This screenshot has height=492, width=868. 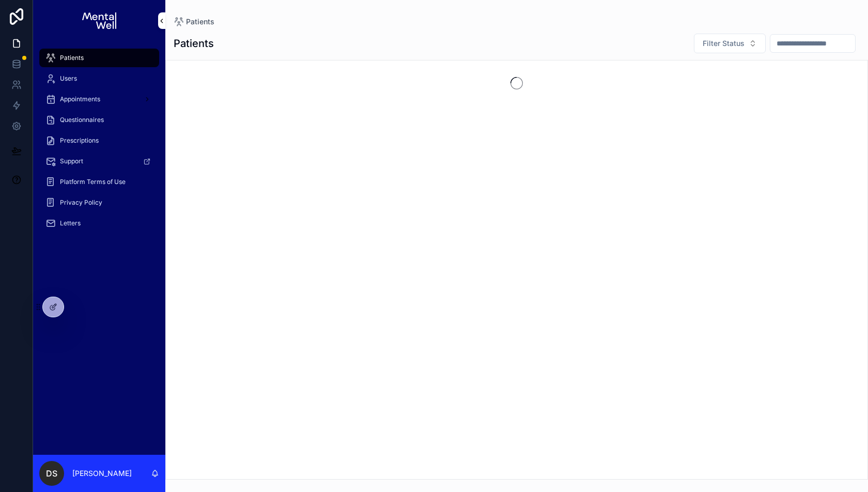 I want to click on a: Platform Terms of Use, so click(x=99, y=182).